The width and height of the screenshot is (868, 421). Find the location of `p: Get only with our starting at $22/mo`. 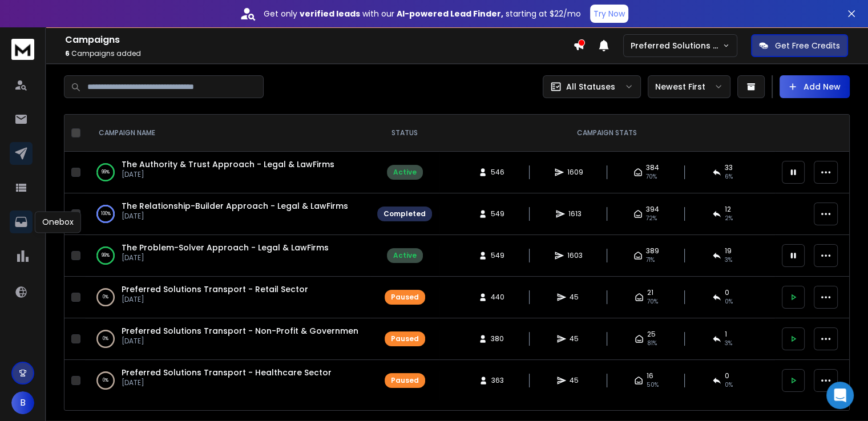

p: Get only with our starting at $22/mo is located at coordinates (423, 14).